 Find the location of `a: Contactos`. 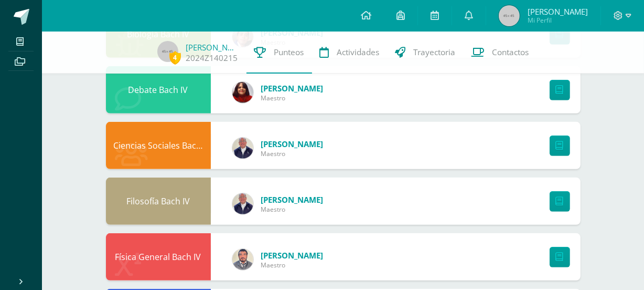

a: Contactos is located at coordinates (500, 53).